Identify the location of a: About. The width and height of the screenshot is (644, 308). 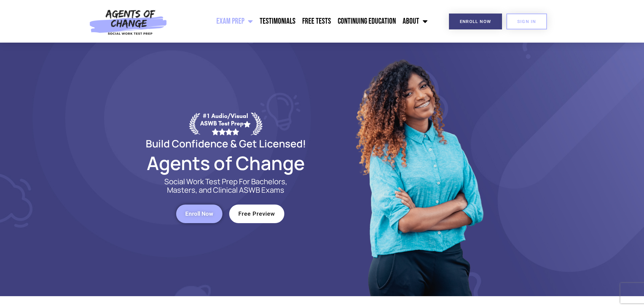
(415, 21).